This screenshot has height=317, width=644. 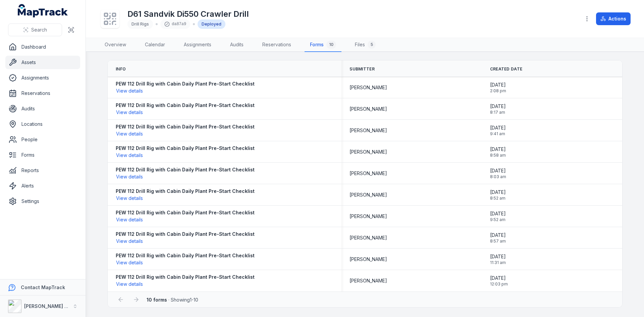 I want to click on span: 8:03 am, so click(x=498, y=177).